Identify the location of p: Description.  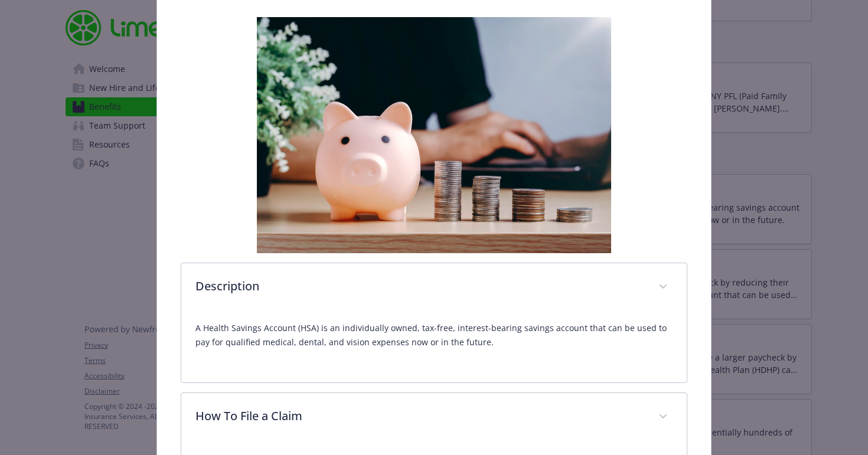
(420, 286).